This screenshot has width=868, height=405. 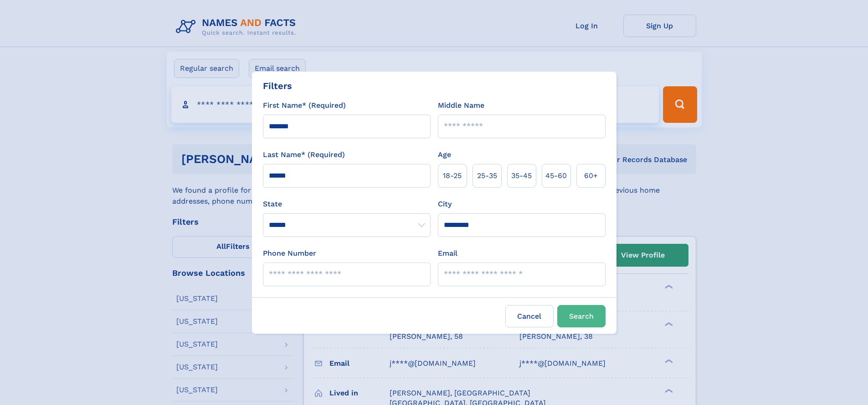 What do you see at coordinates (591, 176) in the screenshot?
I see `span: 60+` at bounding box center [591, 176].